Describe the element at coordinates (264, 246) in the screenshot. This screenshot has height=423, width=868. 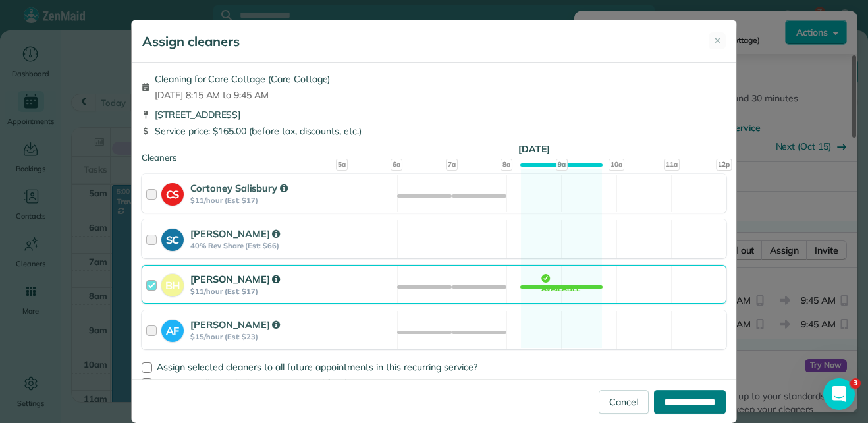
I see `strong: 40% Rev Share (Est: $66)` at that location.